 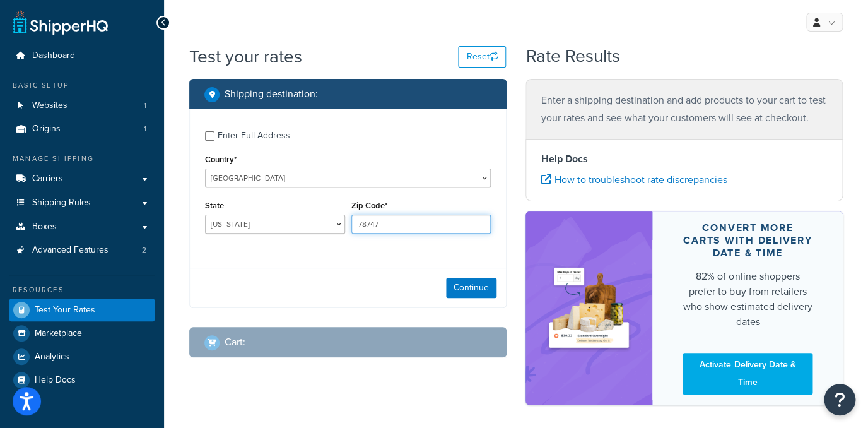 I want to click on span: 2, so click(x=144, y=250).